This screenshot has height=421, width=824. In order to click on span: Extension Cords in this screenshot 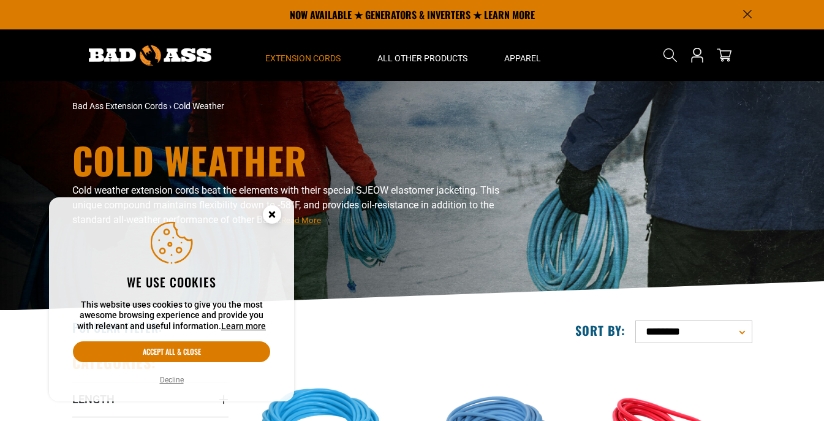, I will do `click(303, 58)`.